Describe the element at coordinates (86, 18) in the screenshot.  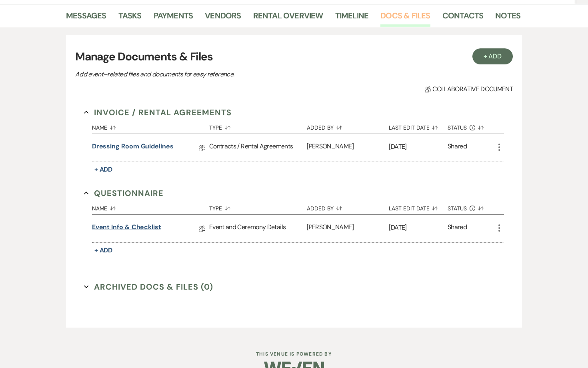
I see `a: Messages` at that location.